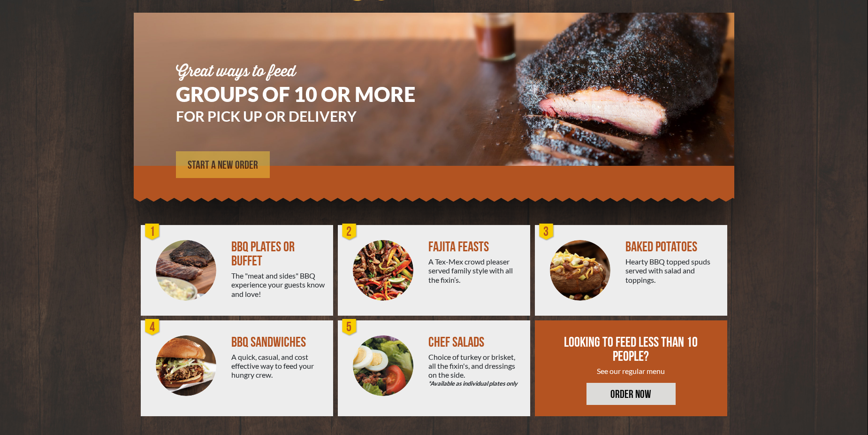 The width and height of the screenshot is (868, 435). I want to click on div: FAJITA FEASTS, so click(475, 247).